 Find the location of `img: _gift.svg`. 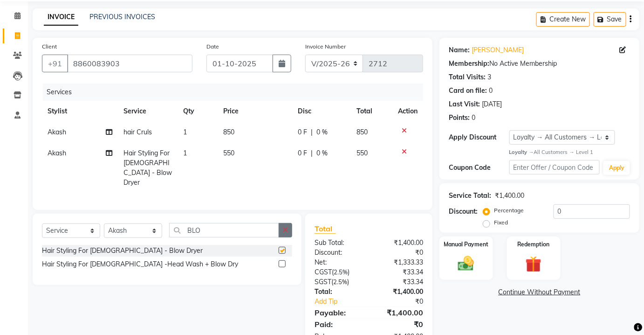

img: _gift.svg is located at coordinates (534, 264).